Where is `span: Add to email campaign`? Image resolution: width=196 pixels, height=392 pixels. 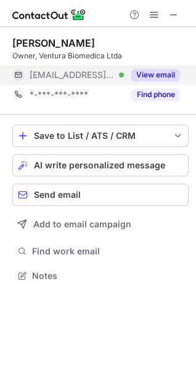 span: Add to email campaign is located at coordinates (82, 224).